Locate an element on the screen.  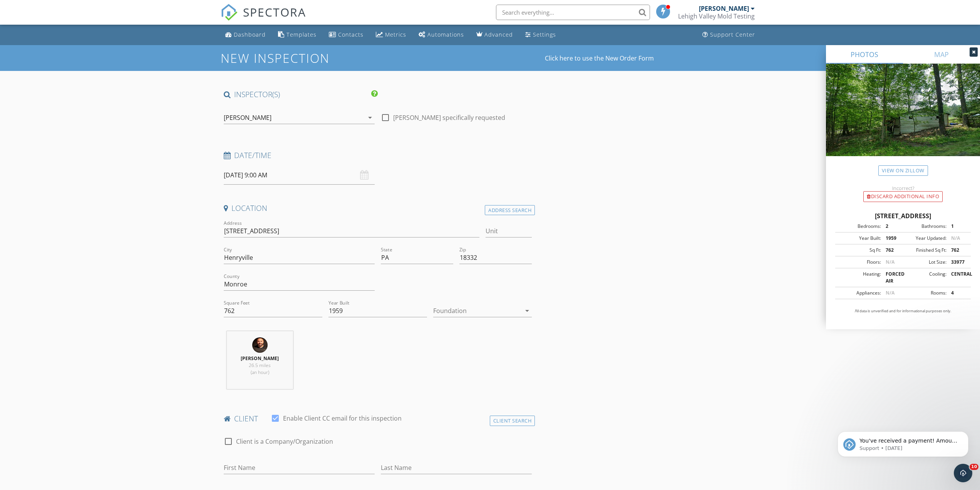
img: streetview is located at coordinates (903, 119).